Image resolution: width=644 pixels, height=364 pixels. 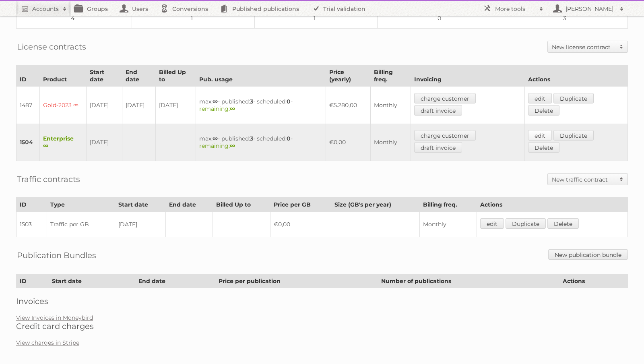 What do you see at coordinates (94, 8) in the screenshot?
I see `a: Groups` at bounding box center [94, 8].